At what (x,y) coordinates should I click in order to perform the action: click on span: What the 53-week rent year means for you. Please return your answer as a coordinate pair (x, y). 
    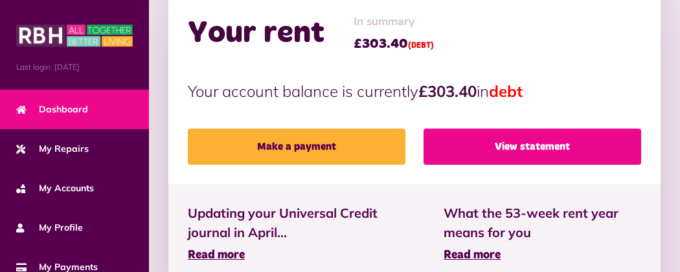
    Looking at the image, I should click on (542, 223).